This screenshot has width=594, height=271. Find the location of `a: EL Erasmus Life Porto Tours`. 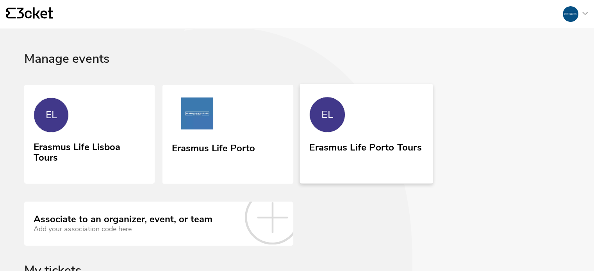

a: EL Erasmus Life Porto Tours is located at coordinates (366, 134).